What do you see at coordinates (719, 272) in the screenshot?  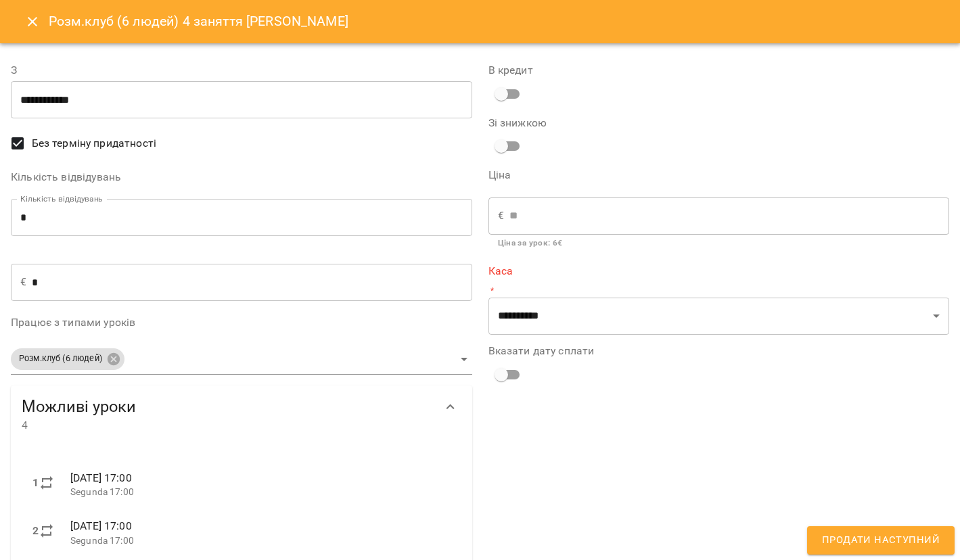 I see `label: Каса` at bounding box center [719, 272].